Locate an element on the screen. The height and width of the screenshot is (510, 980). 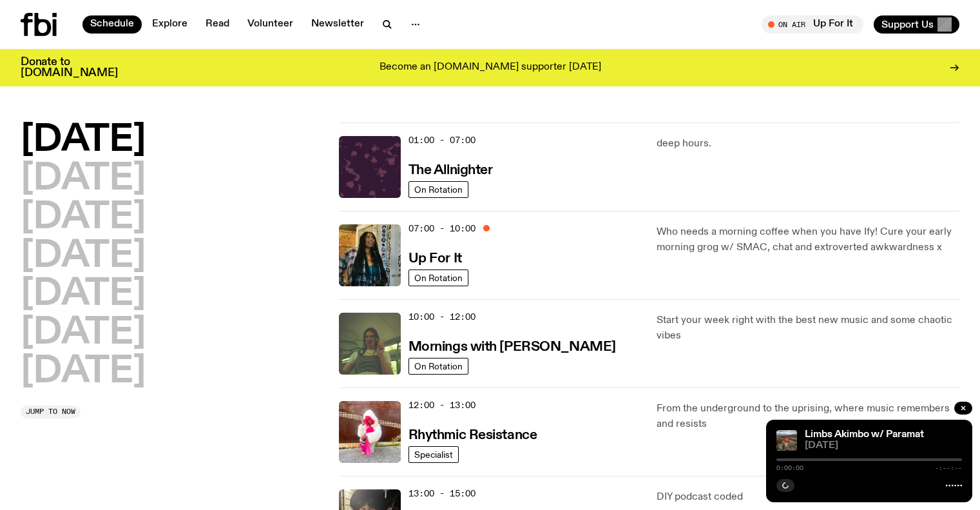
img: Jim Kretschmer in a really cute outfit with cute braids, standing on a train holding up a peace s... is located at coordinates (370, 344).